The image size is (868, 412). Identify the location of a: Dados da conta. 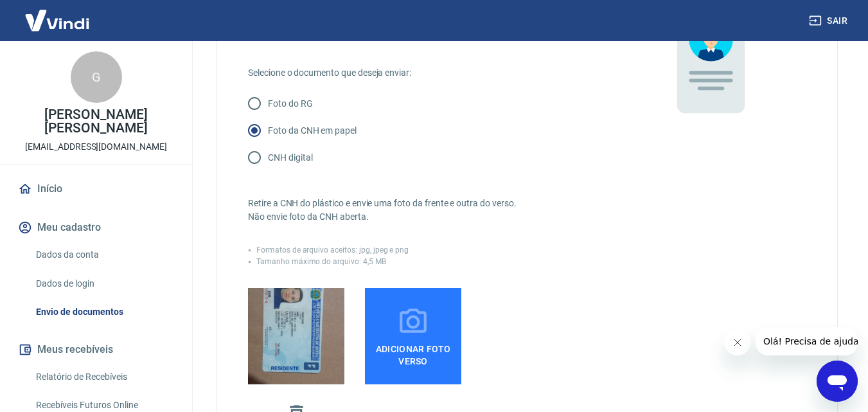
(104, 255).